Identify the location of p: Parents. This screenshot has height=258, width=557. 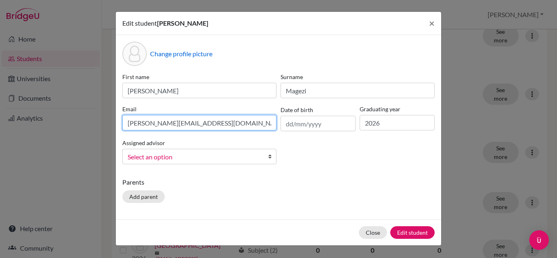
(278, 182).